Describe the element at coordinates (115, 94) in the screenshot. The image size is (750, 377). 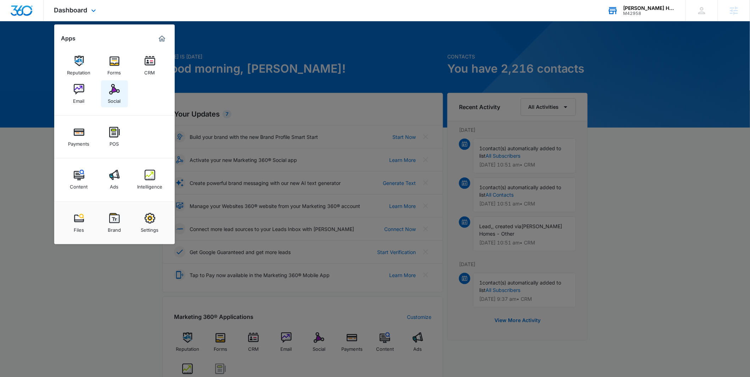
I see `a: Social` at that location.